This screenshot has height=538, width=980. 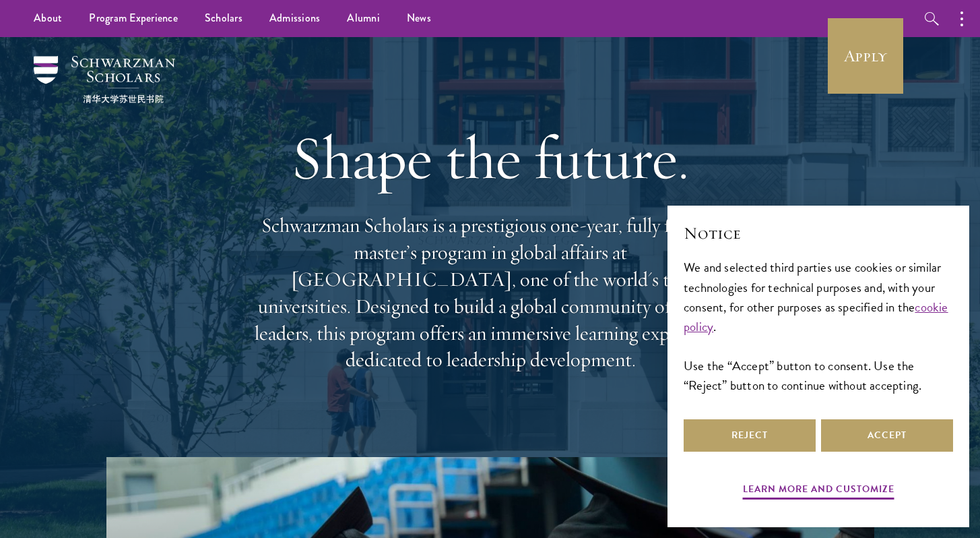 I want to click on button: Learn more and customize, so click(x=818, y=490).